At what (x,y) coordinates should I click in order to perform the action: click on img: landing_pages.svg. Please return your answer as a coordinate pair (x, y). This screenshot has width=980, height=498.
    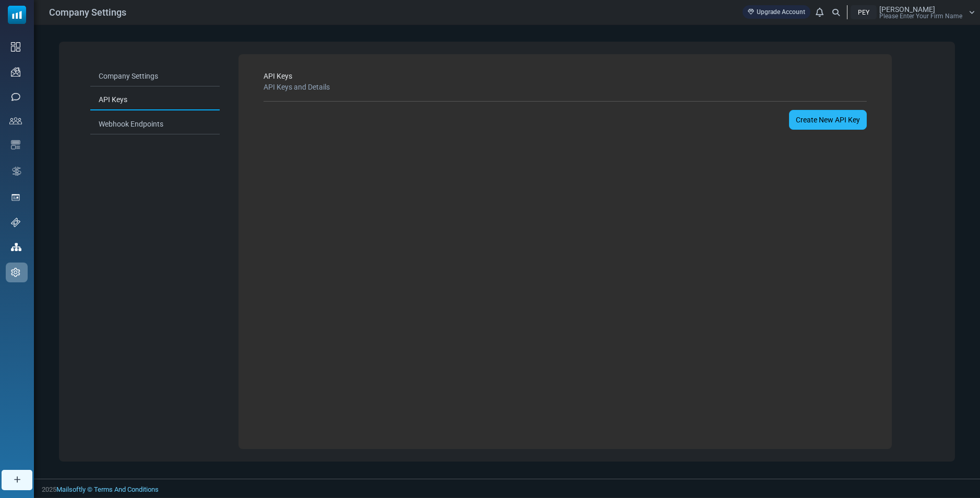
    Looking at the image, I should click on (16, 198).